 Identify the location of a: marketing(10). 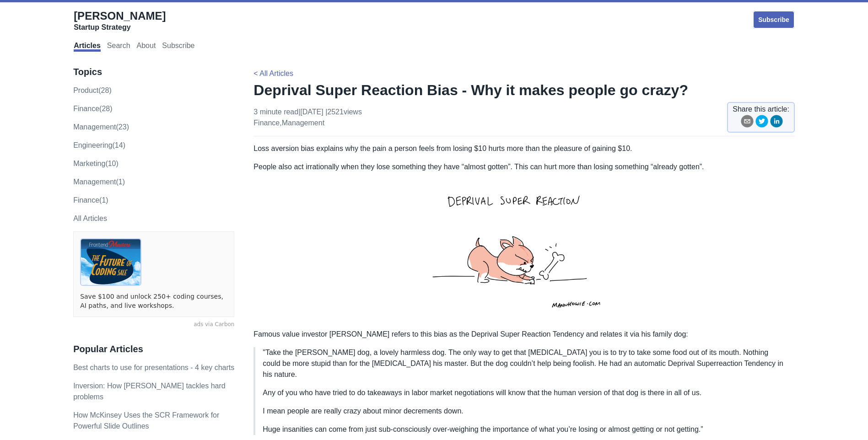
(96, 163).